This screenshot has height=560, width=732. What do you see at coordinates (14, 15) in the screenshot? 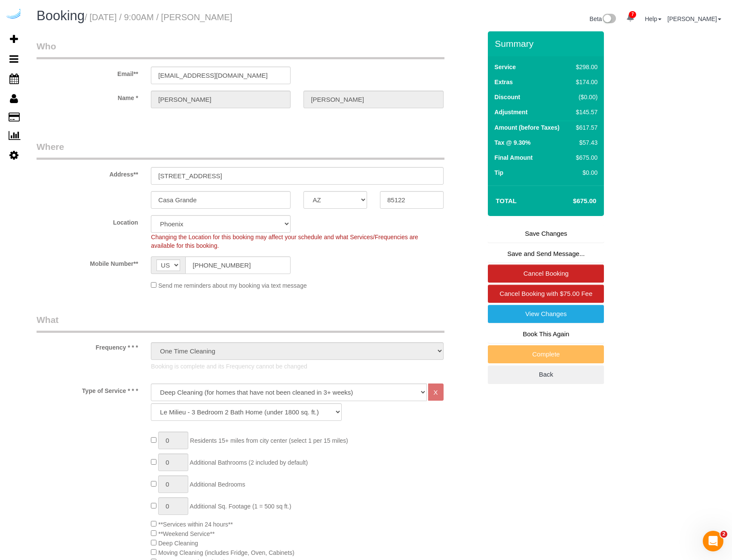
I see `img: Automaid Logo` at bounding box center [14, 15].